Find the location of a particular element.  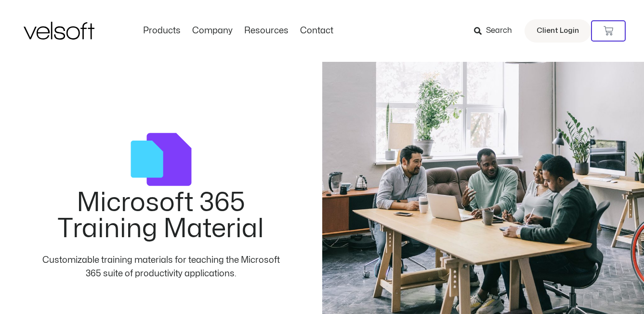

img: Velsoft Training Materials is located at coordinates (59, 31).